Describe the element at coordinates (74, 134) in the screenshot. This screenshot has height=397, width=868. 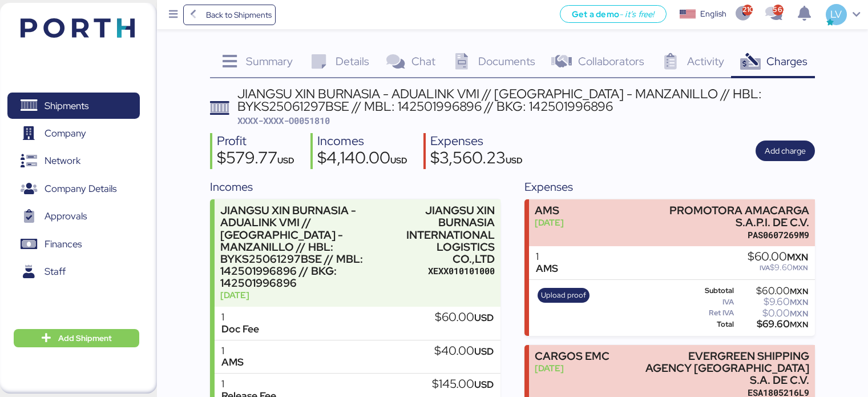
I see `a: Company` at that location.